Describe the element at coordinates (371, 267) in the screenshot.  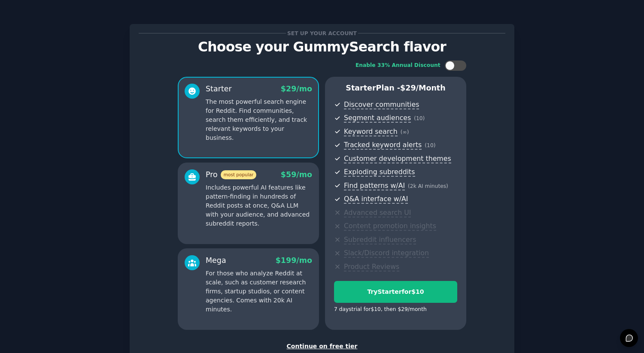
I see `span: Product Reviews` at that location.